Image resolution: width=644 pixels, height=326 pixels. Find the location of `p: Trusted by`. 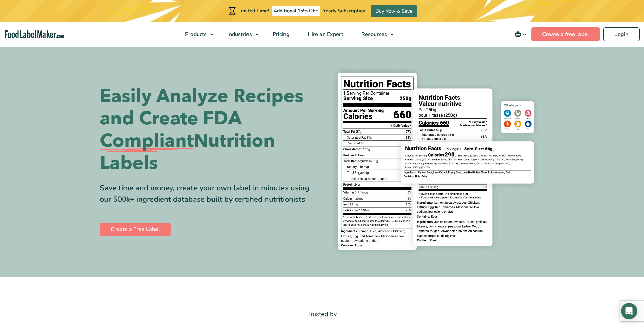

p: Trusted by is located at coordinates (322, 314).